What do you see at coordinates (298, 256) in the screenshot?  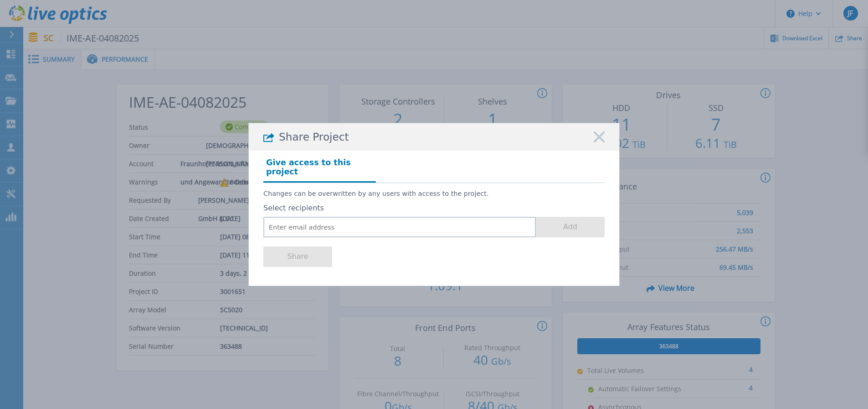 I see `button: Share` at bounding box center [298, 256].